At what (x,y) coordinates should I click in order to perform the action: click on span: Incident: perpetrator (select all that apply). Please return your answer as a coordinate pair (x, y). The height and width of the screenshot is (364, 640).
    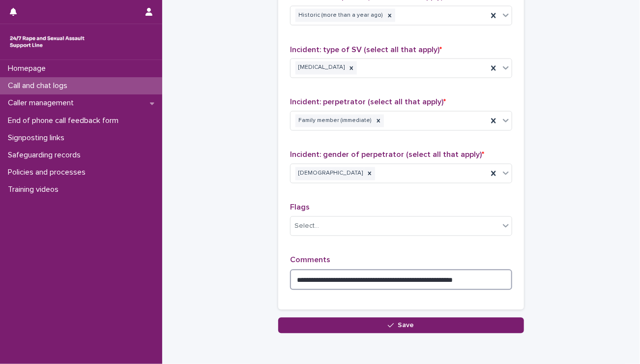
    Looking at the image, I should click on (368, 102).